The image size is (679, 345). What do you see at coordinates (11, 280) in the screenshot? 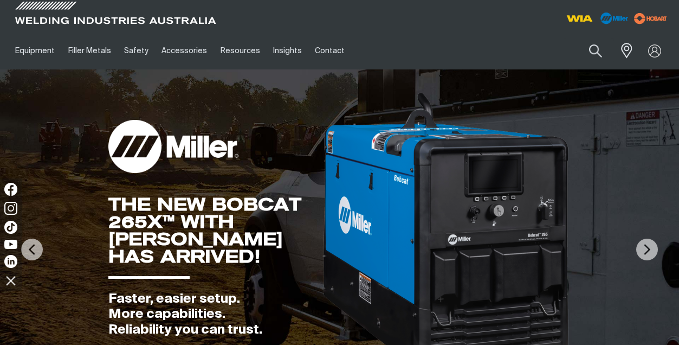
I see `img: hide socials` at bounding box center [11, 280].